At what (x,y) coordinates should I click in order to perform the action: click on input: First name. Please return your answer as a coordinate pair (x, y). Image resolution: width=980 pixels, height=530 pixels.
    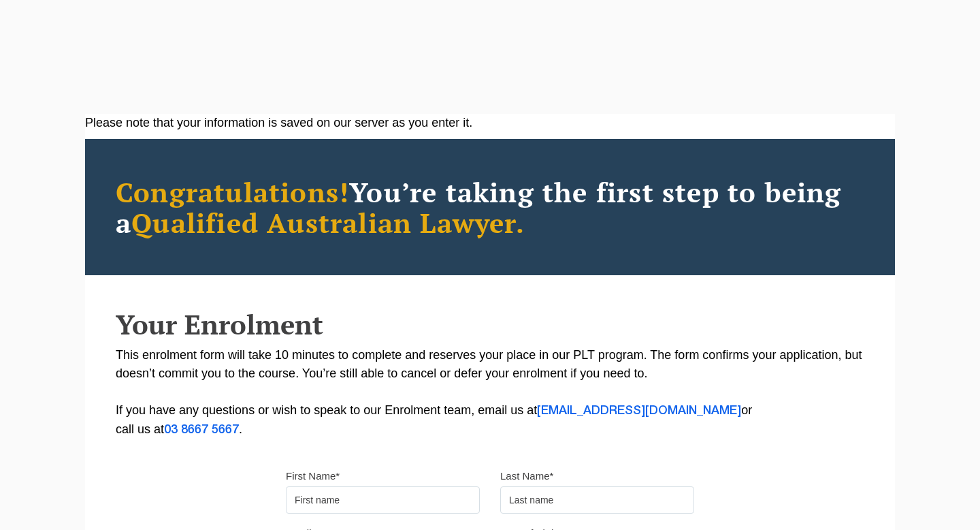
    Looking at the image, I should click on (383, 500).